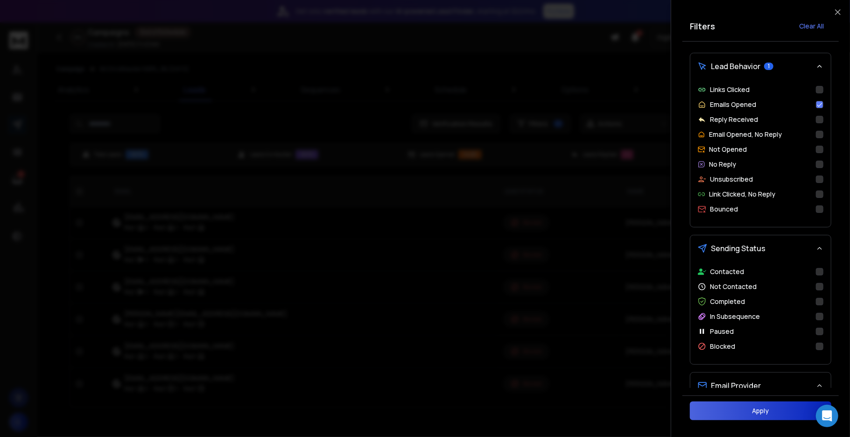  I want to click on p: Email Opened, No Reply, so click(745, 134).